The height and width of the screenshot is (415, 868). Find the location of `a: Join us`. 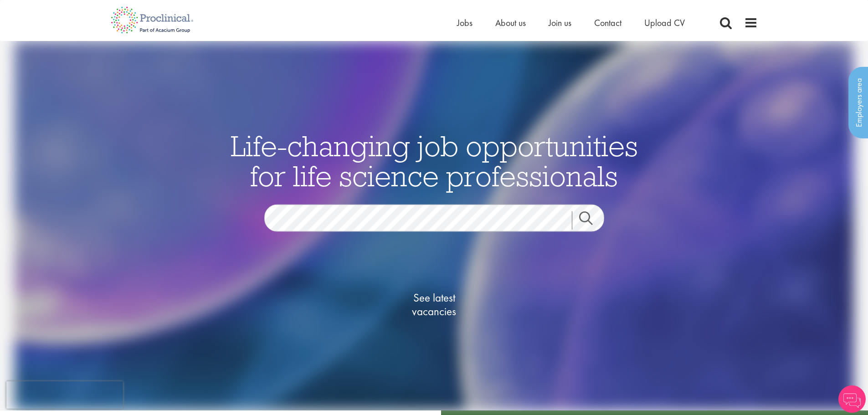

a: Join us is located at coordinates (560, 23).